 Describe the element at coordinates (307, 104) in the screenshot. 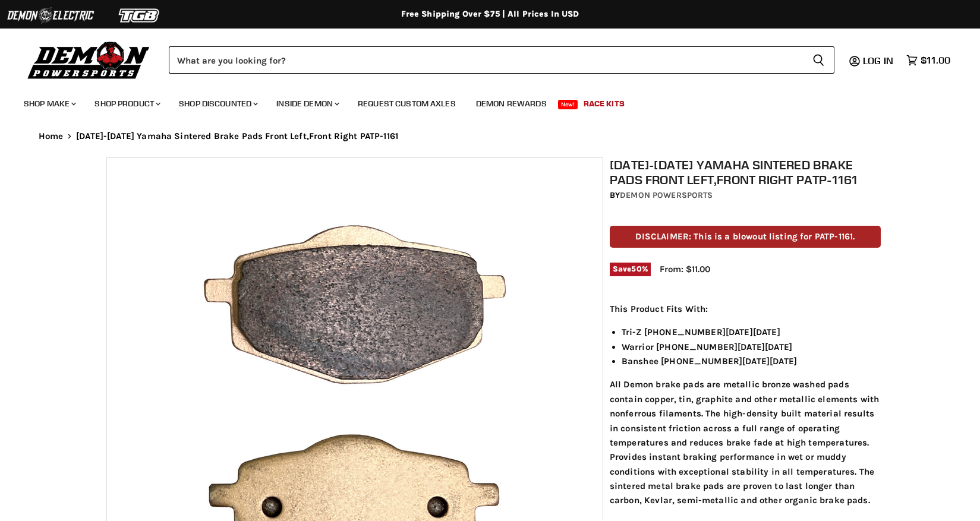

I see `a: Inside Demon` at that location.